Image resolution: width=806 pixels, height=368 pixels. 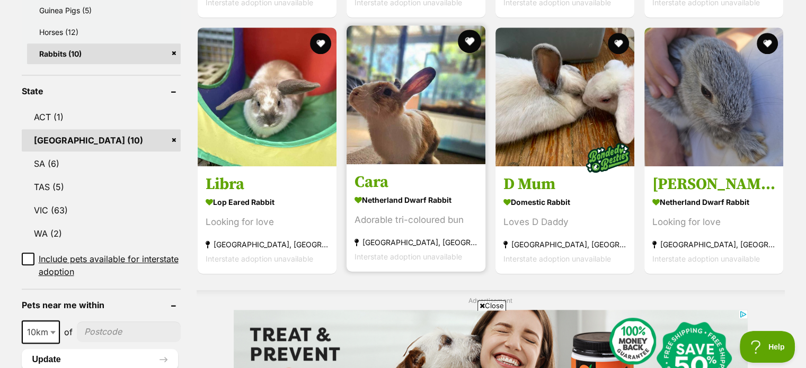 What do you see at coordinates (565, 201) in the screenshot?
I see `strong: Domestic Rabbit` at bounding box center [565, 201].